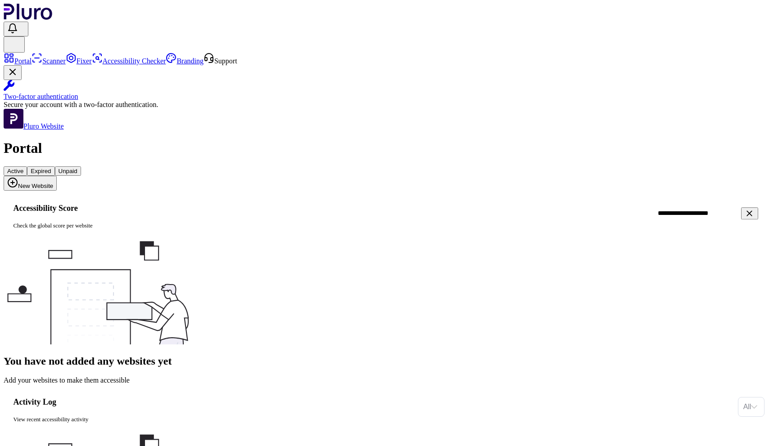 The width and height of the screenshot is (778, 446). What do you see at coordinates (372, 403) in the screenshot?
I see `h2: Activity Log` at bounding box center [372, 403].